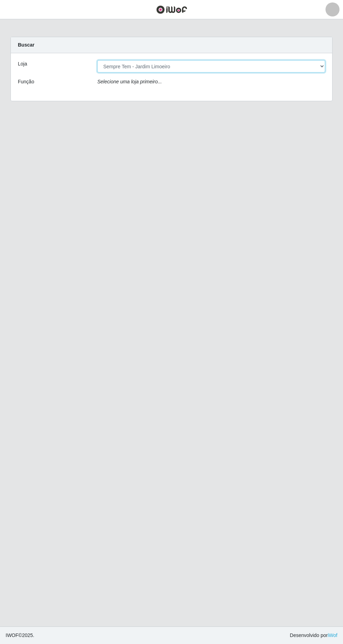 The image size is (343, 644). I want to click on img: CoreUI Logo, so click(172, 9).